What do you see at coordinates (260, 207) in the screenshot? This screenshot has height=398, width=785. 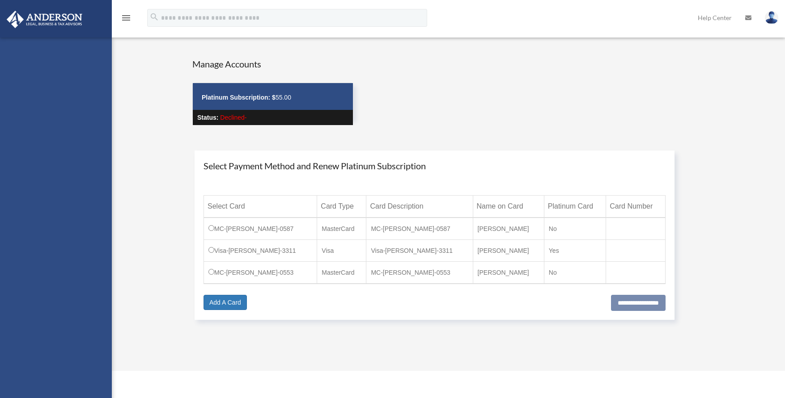 I see `th: Select Card` at bounding box center [260, 207].